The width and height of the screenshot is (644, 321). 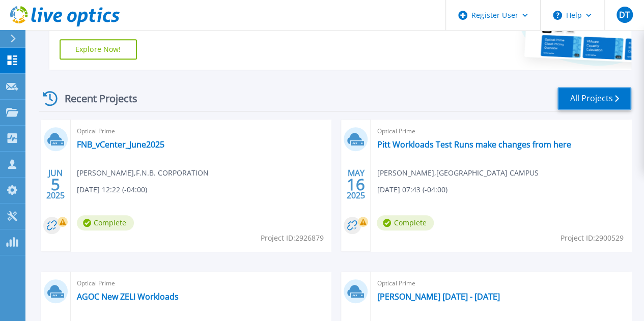 What do you see at coordinates (356, 184) in the screenshot?
I see `div: MAY 2025` at bounding box center [356, 184].